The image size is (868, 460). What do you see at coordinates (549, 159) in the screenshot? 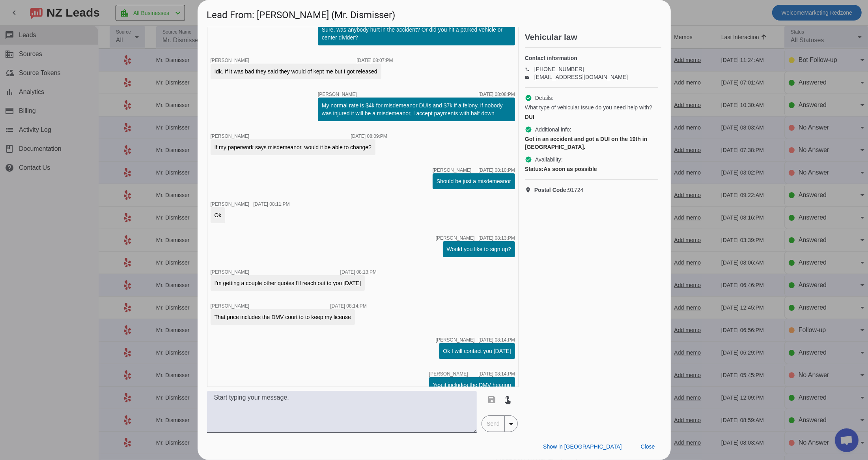
I see `span: Availability:` at bounding box center [549, 159].